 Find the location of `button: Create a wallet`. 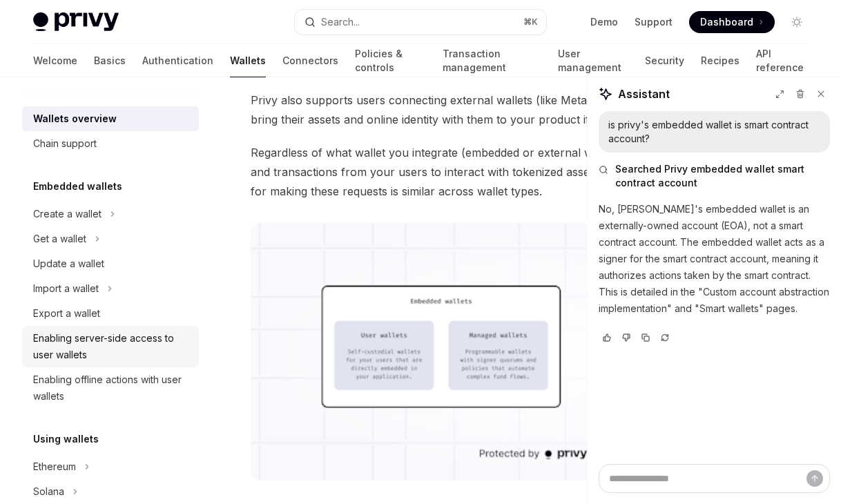

button: Create a wallet is located at coordinates (110, 214).